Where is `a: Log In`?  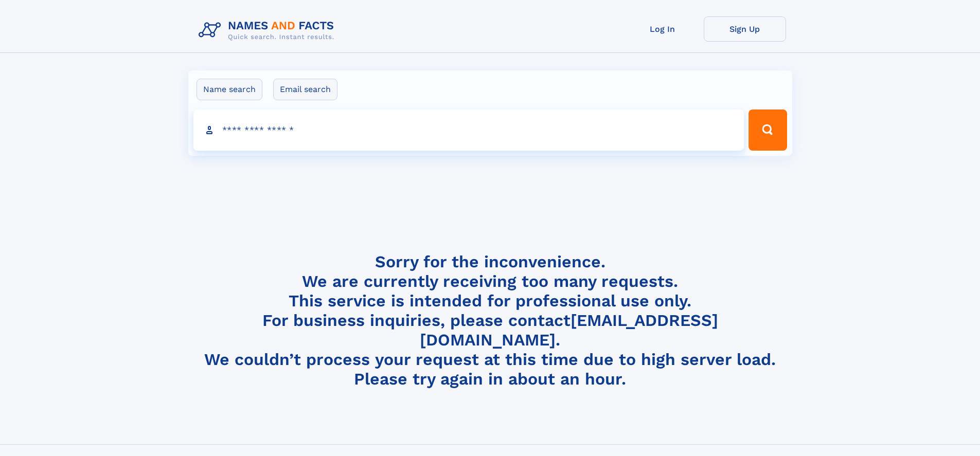 a: Log In is located at coordinates (662, 28).